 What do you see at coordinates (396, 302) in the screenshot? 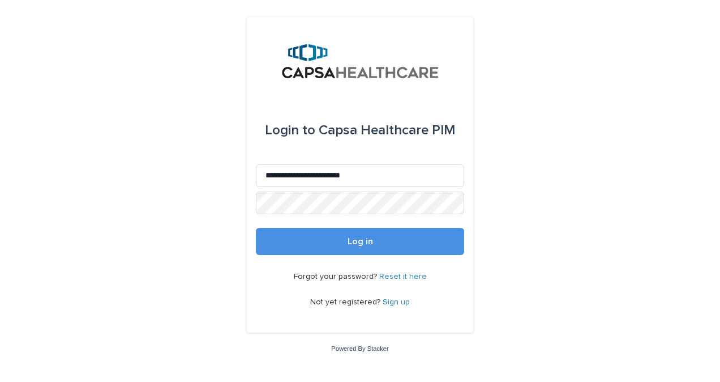
I see `a: Sign up` at bounding box center [396, 302].